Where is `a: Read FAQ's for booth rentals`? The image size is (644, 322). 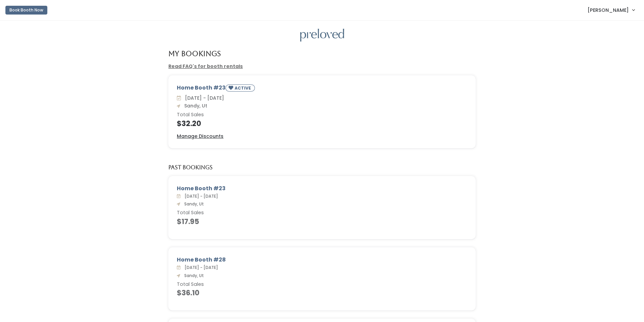
a: Read FAQ's for booth rentals is located at coordinates (206, 66).